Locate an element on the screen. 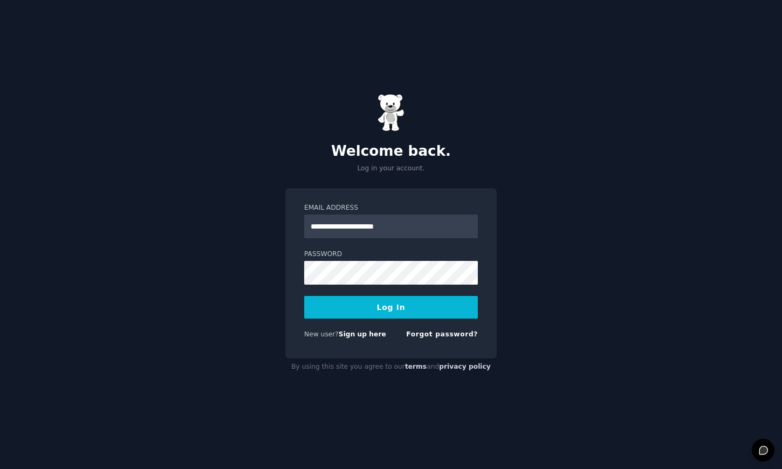  span: New user? is located at coordinates (321, 334).